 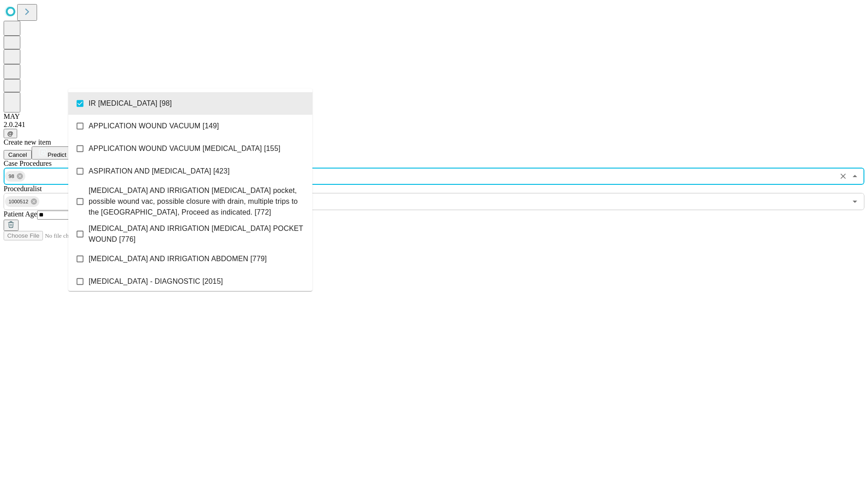 I want to click on div: 1000512, so click(x=22, y=201).